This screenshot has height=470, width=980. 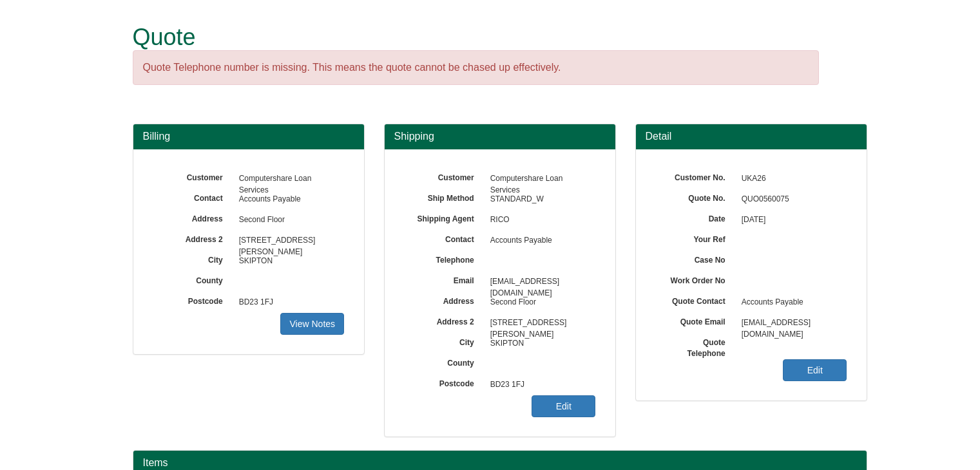 What do you see at coordinates (696, 320) in the screenshot?
I see `label: Quote Email` at bounding box center [696, 320].